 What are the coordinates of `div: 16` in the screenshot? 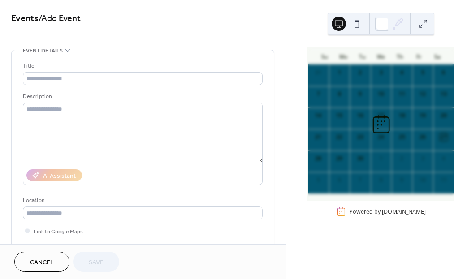 It's located at (360, 116).